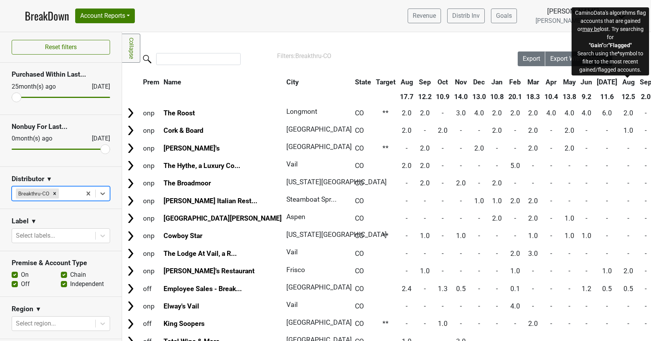 The image size is (651, 341). I want to click on span: Longmont, so click(302, 112).